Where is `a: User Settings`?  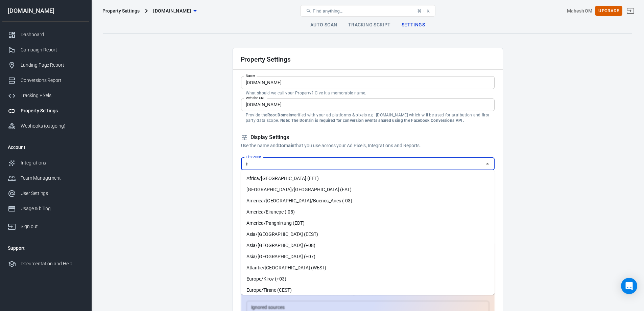 a: User Settings is located at coordinates (46, 193).